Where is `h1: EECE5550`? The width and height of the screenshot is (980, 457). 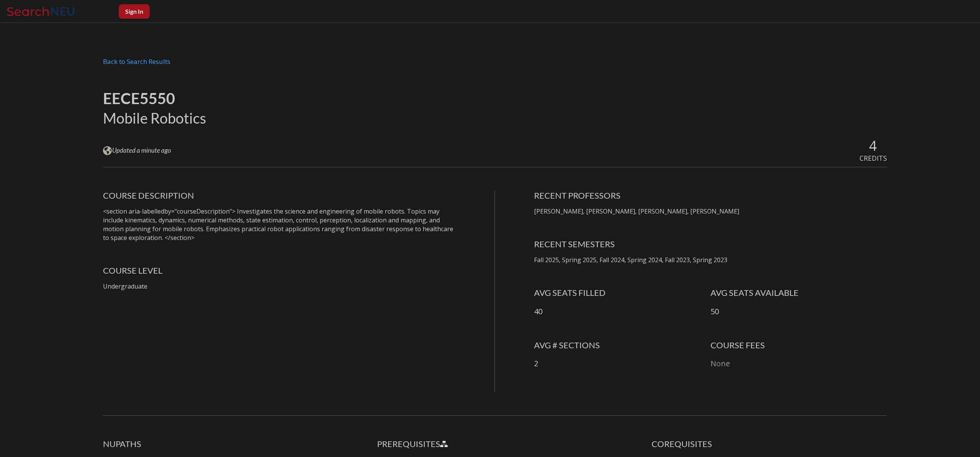 h1: EECE5550 is located at coordinates (154, 99).